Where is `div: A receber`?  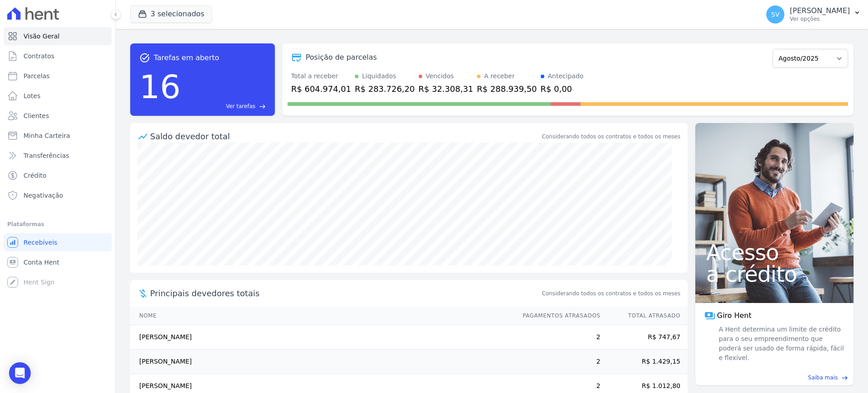 div: A receber is located at coordinates (499, 76).